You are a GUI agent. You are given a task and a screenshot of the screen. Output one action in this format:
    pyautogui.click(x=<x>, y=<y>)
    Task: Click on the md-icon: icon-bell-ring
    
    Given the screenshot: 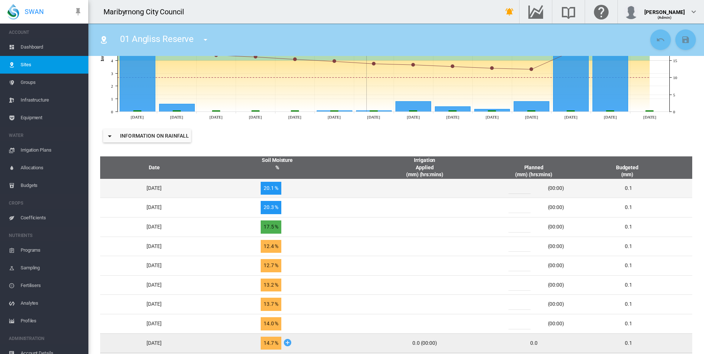 What is the action you would take?
    pyautogui.click(x=510, y=12)
    